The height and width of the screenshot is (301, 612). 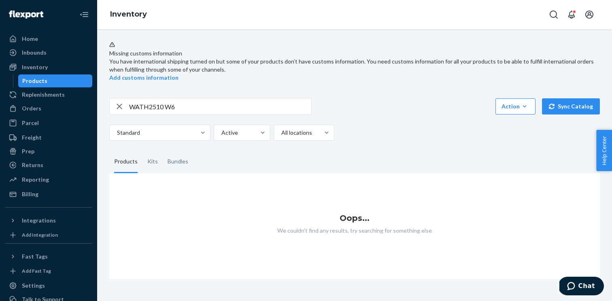 What do you see at coordinates (35, 257) in the screenshot?
I see `div: Fast Tags` at bounding box center [35, 257].